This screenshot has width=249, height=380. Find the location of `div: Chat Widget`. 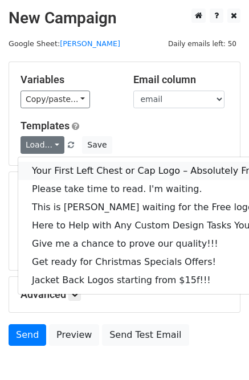

div: Chat Widget is located at coordinates (220, 353).